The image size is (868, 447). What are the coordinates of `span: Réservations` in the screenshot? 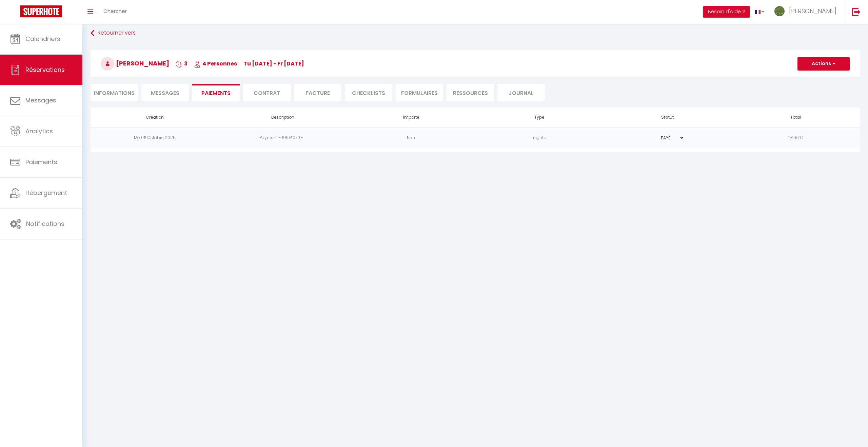 It's located at (45, 70).